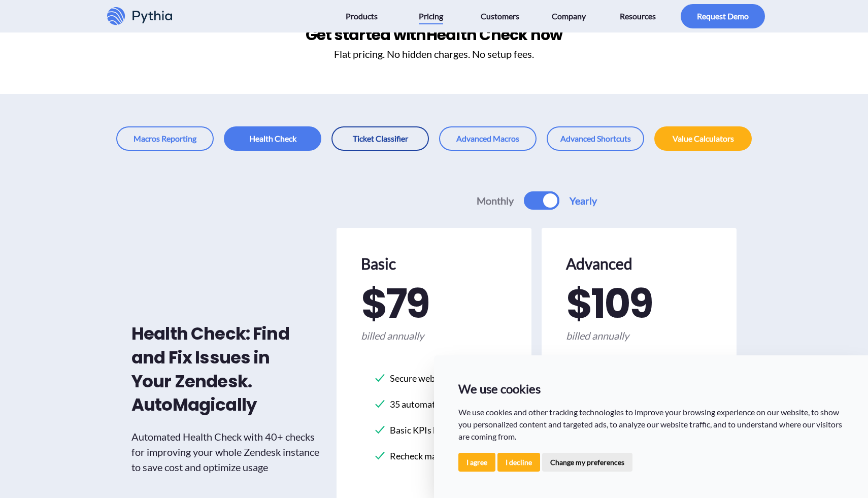 This screenshot has height=498, width=868. What do you see at coordinates (431, 16) in the screenshot?
I see `span: Pricing` at bounding box center [431, 16].